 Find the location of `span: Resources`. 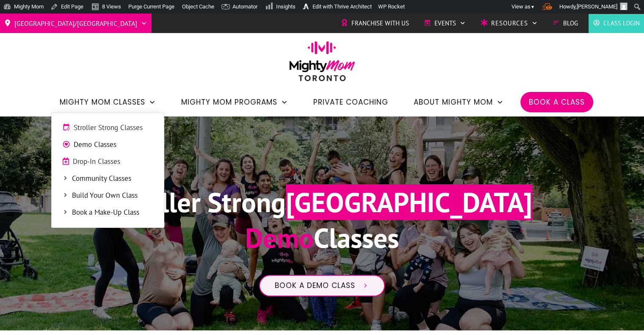

span: Resources is located at coordinates (509, 23).